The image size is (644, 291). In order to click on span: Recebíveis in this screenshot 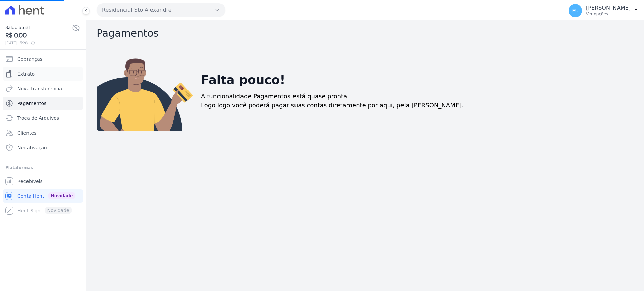, I will do `click(30, 181)`.